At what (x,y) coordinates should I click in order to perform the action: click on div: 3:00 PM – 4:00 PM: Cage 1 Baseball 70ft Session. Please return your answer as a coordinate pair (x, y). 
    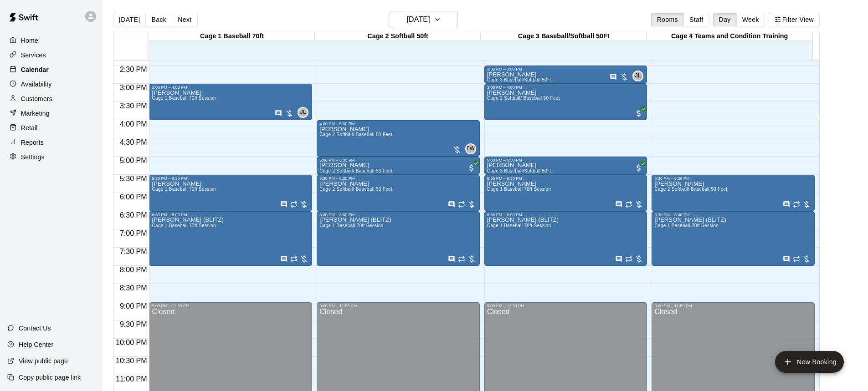
    Looking at the image, I should click on (231, 102).